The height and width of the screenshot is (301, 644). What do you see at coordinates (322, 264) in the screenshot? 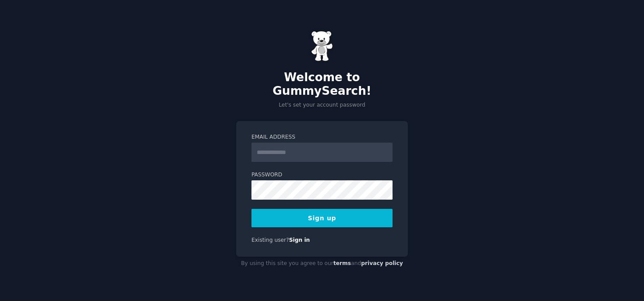
I see `div: By using this site you agree to our and` at bounding box center [322, 264].